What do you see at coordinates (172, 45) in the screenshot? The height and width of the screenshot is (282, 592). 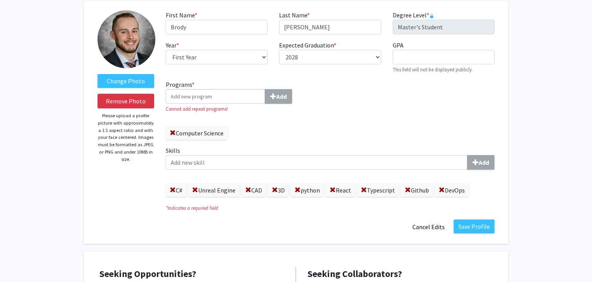 I see `label: Year` at bounding box center [172, 45].